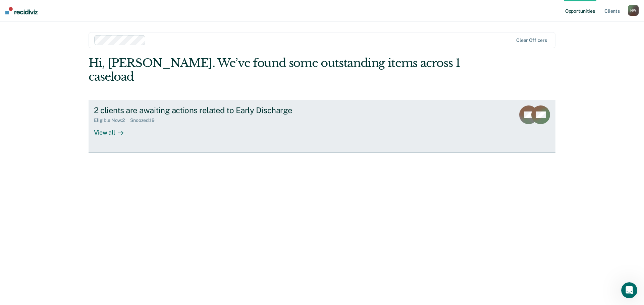 This screenshot has height=305, width=644. What do you see at coordinates (113, 130) in the screenshot?
I see `div: View all` at bounding box center [113, 130].